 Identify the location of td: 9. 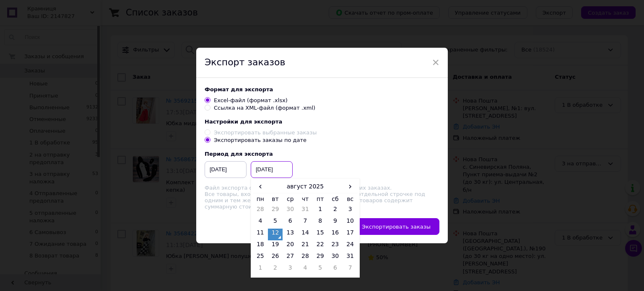
(335, 223).